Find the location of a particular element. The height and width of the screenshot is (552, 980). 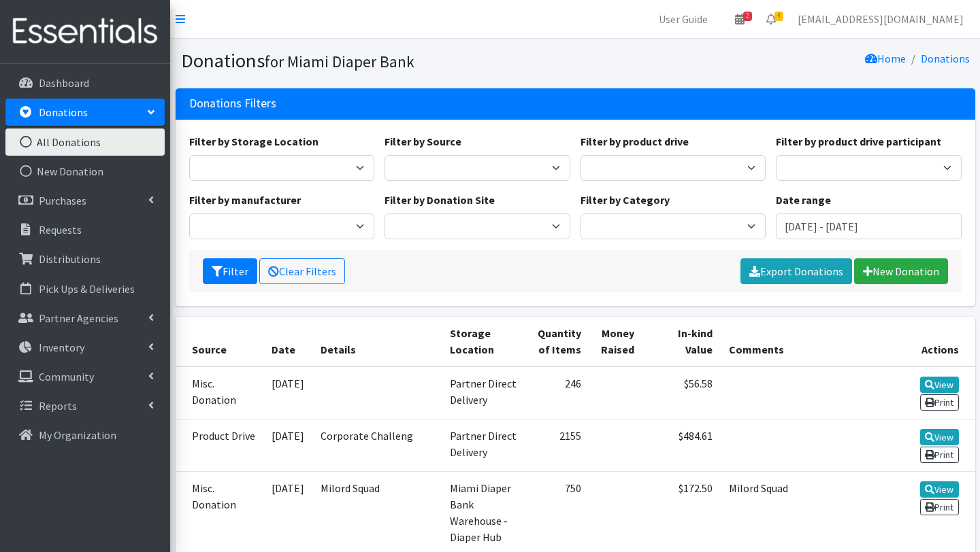

p: Partner Agencies is located at coordinates (78, 318).